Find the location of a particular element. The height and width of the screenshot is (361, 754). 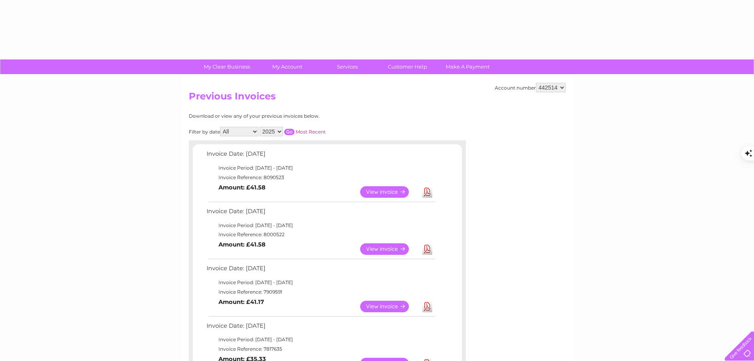

a: Most Recent is located at coordinates (311, 131).